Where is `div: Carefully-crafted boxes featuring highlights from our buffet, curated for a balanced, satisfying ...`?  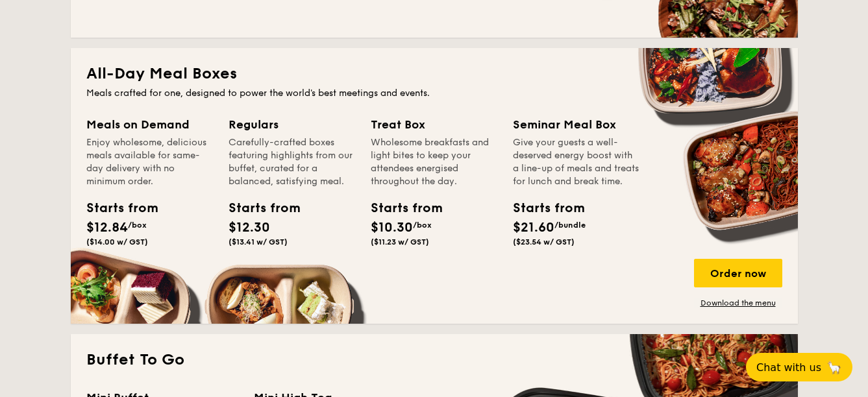
div: Carefully-crafted boxes featuring highlights from our buffet, curated for a balanced, satisfying ... is located at coordinates (291, 162).